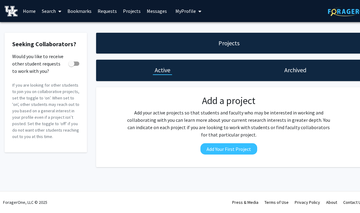 The height and width of the screenshot is (213, 360). I want to click on span: Would you like to receive other student requests to work with you?, so click(39, 64).